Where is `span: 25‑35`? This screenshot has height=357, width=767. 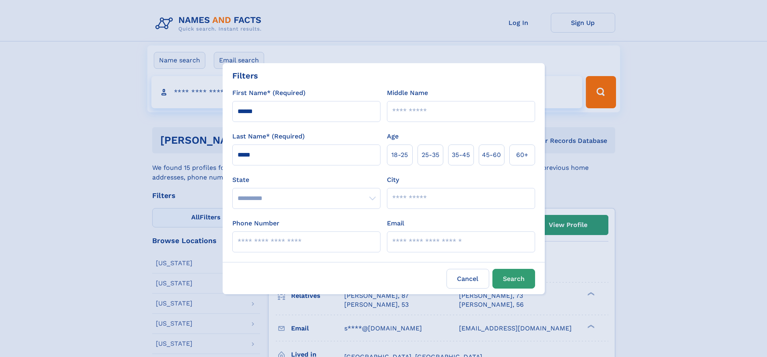
span: 25‑35 is located at coordinates (431, 155).